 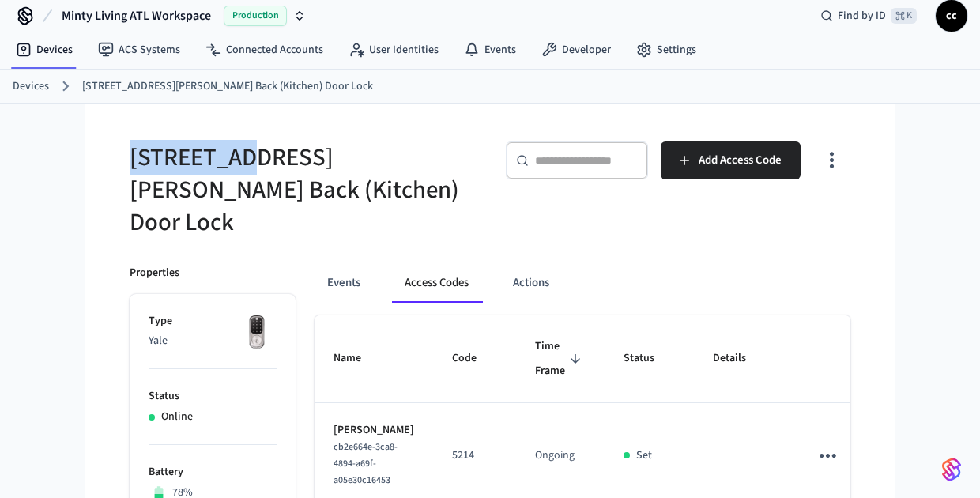 I want to click on span: cb2e664e-3ca8-4894-a69f-a05e30c16453, so click(x=365, y=463).